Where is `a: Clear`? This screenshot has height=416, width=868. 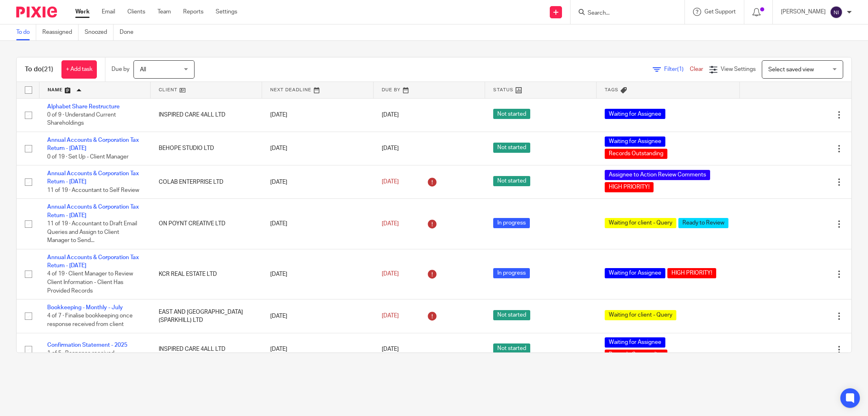
a: Clear is located at coordinates (697, 69).